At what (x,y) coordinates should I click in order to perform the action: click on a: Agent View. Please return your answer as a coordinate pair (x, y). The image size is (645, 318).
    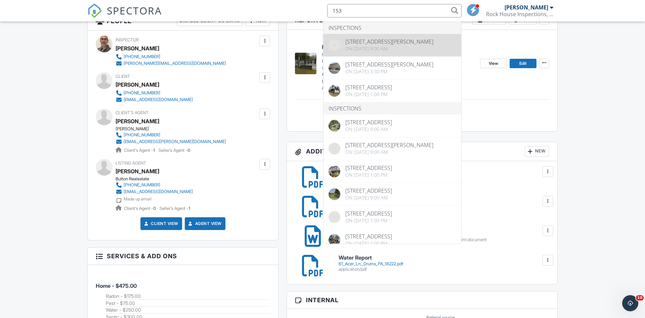
    Looking at the image, I should click on (204, 224).